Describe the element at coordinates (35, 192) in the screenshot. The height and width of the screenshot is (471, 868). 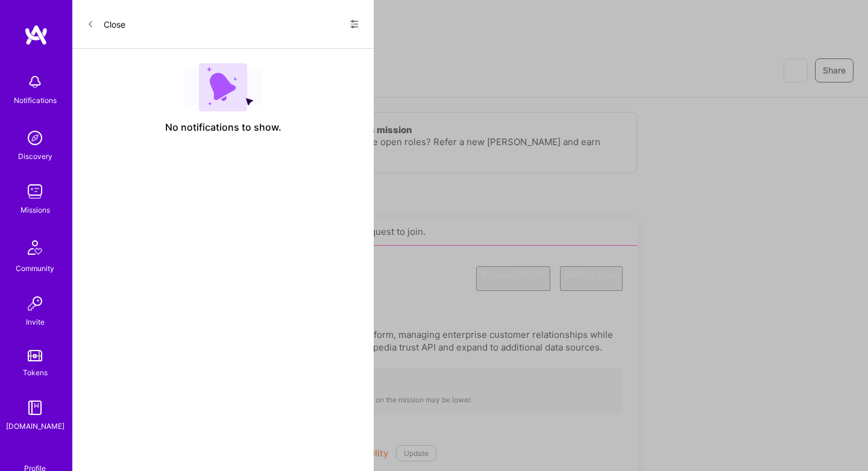
I see `img: teamwork` at that location.